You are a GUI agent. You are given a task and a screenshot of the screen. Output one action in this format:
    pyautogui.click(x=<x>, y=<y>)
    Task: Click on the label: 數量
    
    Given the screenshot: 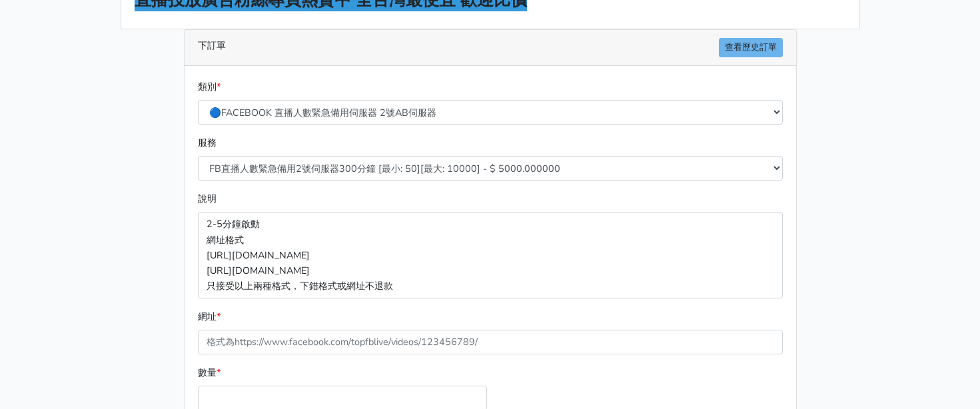 What is the action you would take?
    pyautogui.click(x=209, y=373)
    